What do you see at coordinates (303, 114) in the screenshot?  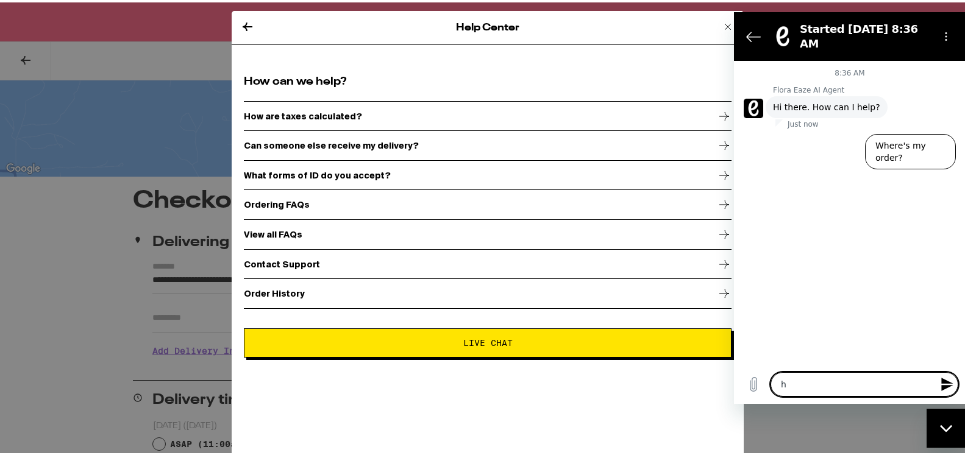 I see `p: How are taxes calculated?` at bounding box center [303, 114].